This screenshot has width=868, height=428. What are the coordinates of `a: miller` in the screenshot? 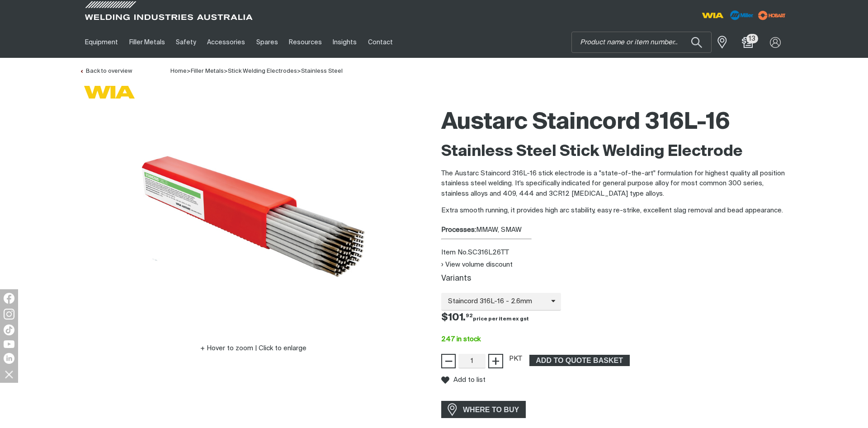 It's located at (772, 15).